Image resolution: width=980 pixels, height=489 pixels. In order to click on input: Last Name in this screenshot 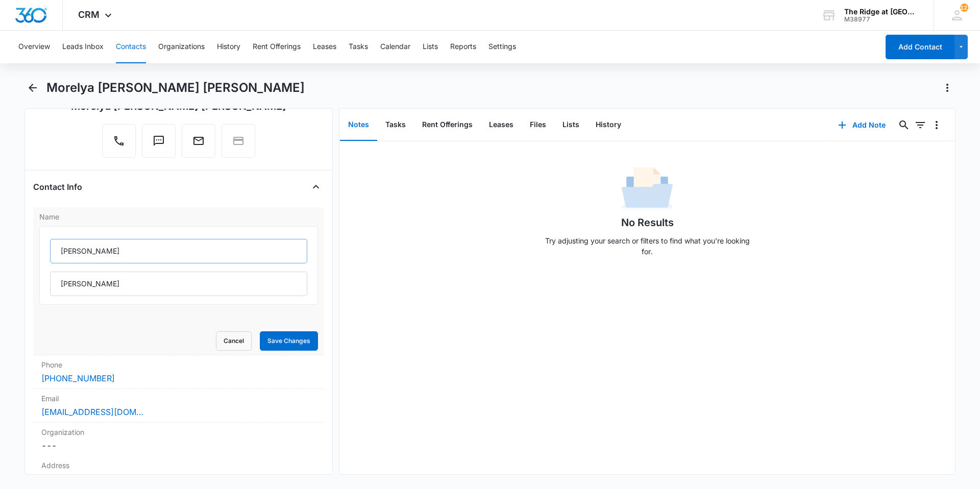, I will do `click(179, 284)`.